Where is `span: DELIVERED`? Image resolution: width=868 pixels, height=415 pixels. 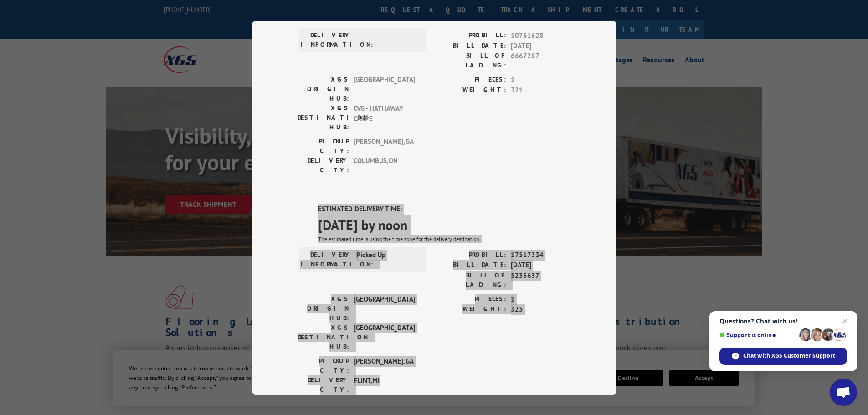 span: DELIVERED is located at coordinates (444, 13).